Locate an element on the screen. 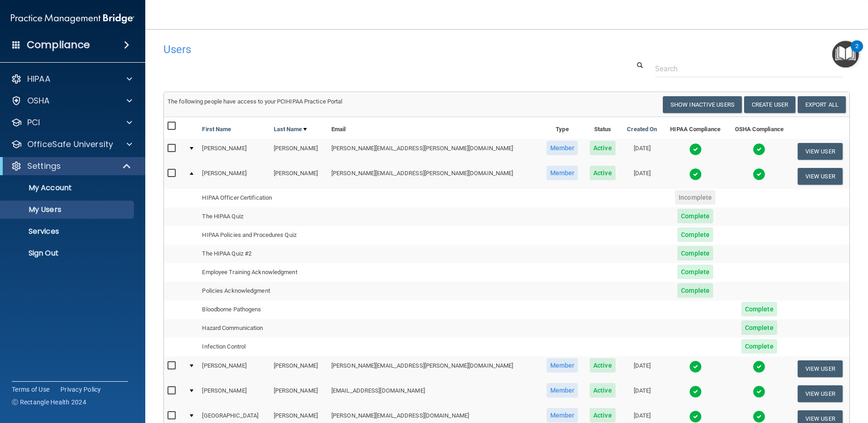 This screenshot has width=868, height=423. a: Terms of Use is located at coordinates (30, 389).